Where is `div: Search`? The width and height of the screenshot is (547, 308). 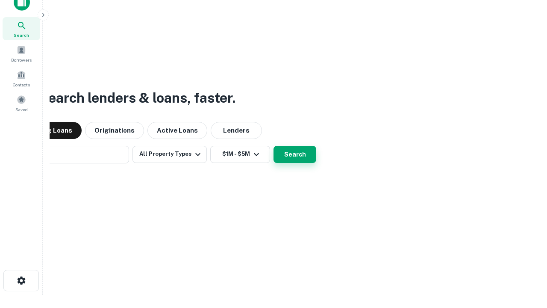 div: Search is located at coordinates (21, 29).